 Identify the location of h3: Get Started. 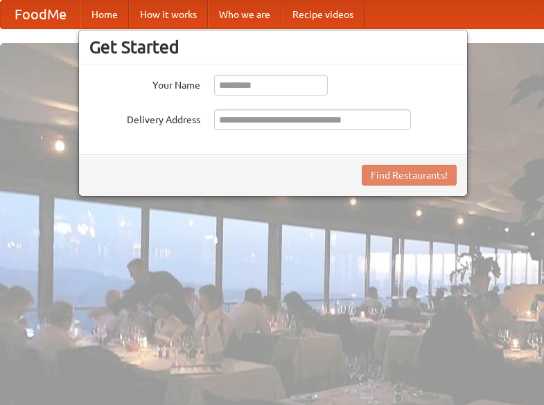
(273, 47).